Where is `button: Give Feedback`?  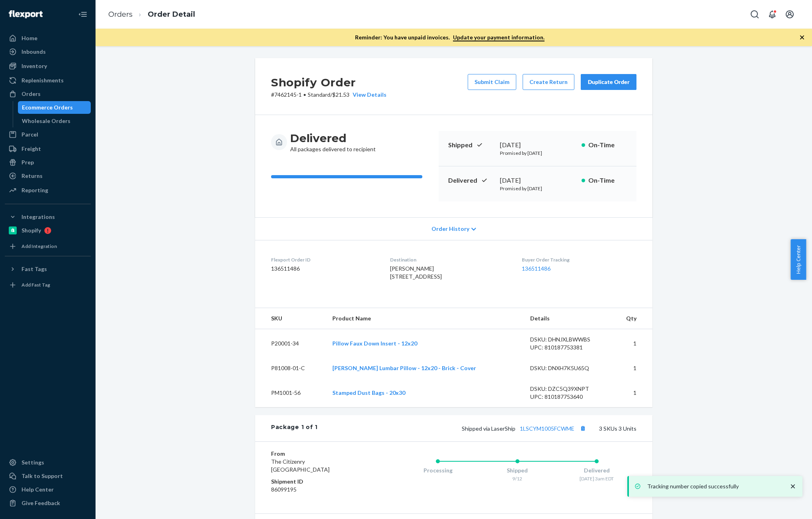
button: Give Feedback is located at coordinates (48, 503).